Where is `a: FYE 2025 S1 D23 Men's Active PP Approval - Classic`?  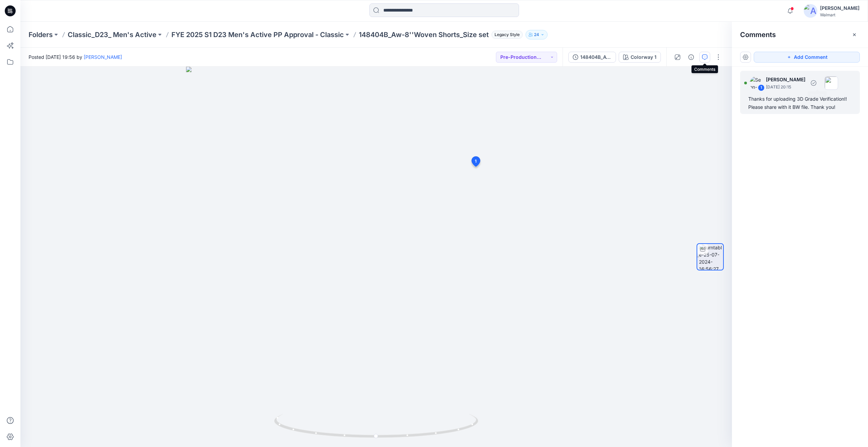 a: FYE 2025 S1 D23 Men's Active PP Approval - Classic is located at coordinates (257, 35).